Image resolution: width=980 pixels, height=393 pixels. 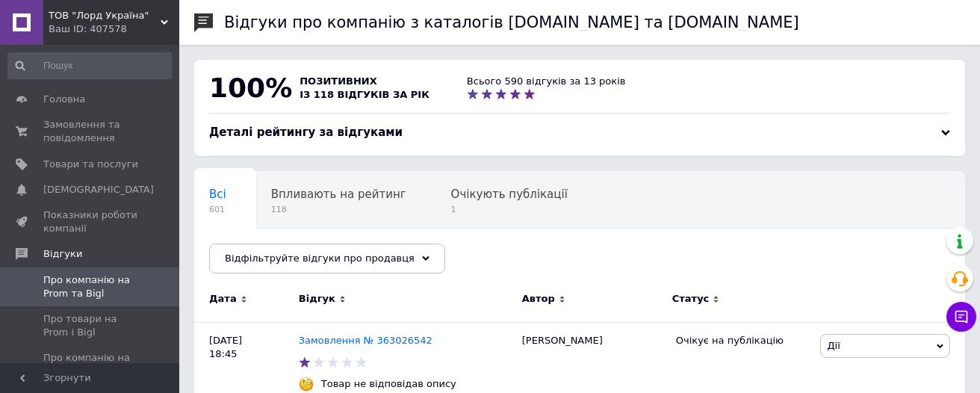 I want to click on a: Замовлення № 363026542, so click(x=366, y=340).